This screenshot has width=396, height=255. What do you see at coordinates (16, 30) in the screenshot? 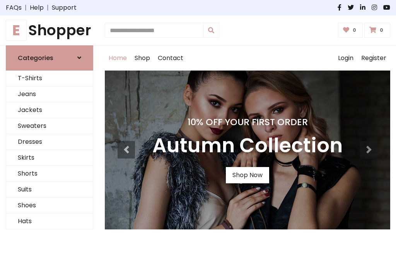
I see `span: E` at bounding box center [16, 30].